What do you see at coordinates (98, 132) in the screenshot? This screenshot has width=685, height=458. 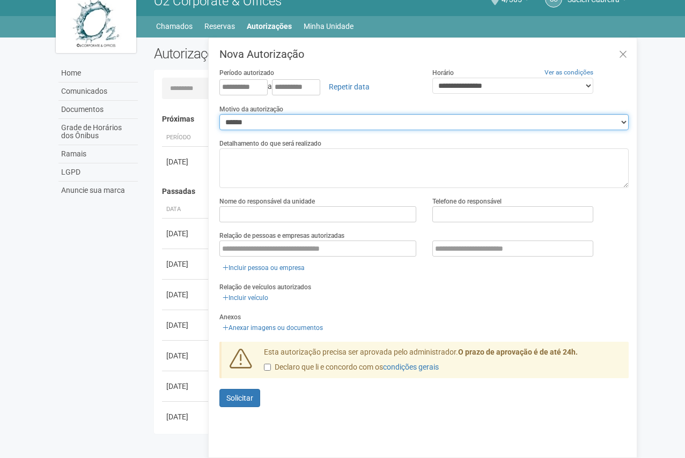 I see `a: Grade de Horários dos Ônibus` at bounding box center [98, 132].